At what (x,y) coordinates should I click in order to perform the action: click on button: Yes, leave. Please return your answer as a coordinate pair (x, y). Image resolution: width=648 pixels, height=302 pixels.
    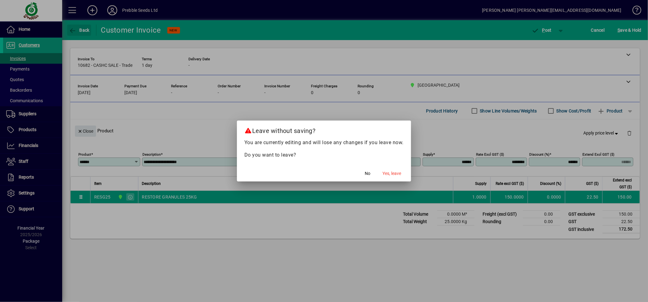
    Looking at the image, I should click on (392, 174).